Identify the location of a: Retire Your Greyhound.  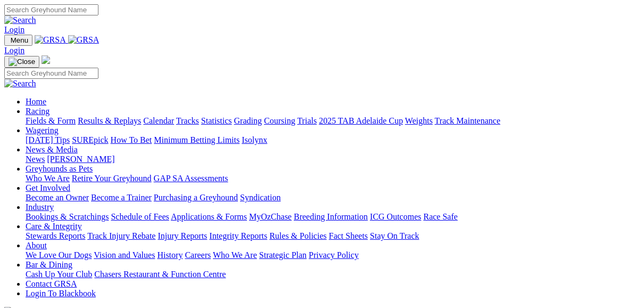
(112, 178).